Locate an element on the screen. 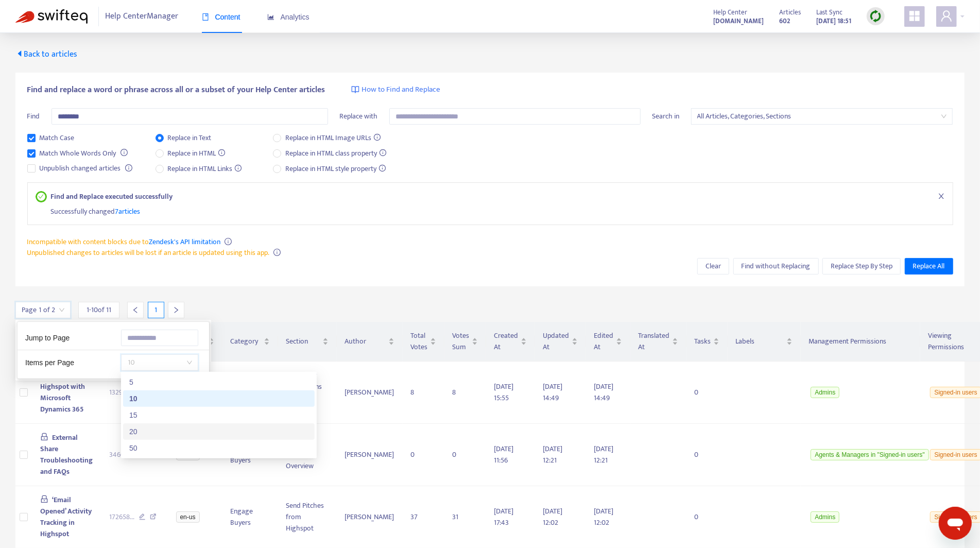  strong: 602 is located at coordinates (784, 21).